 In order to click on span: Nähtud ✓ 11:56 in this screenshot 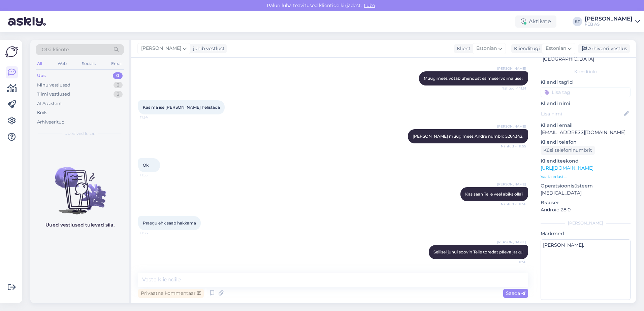, I will do `click(513, 204)`.